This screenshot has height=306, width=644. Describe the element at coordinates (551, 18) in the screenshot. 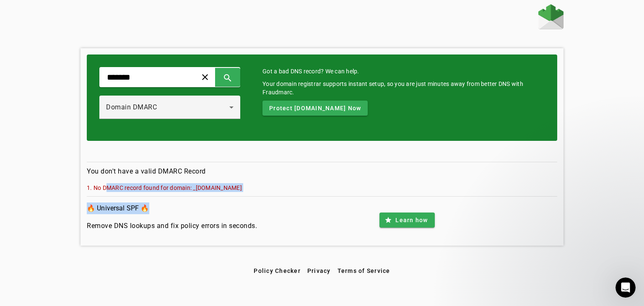

I see `a: Home` at that location.